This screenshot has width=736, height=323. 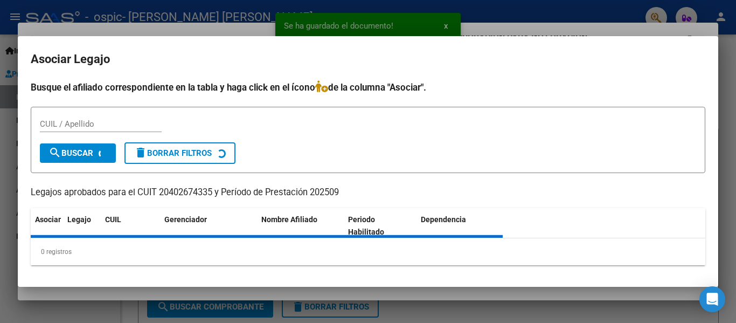 What do you see at coordinates (366, 225) in the screenshot?
I see `span: Periodo Habilitado` at bounding box center [366, 225].